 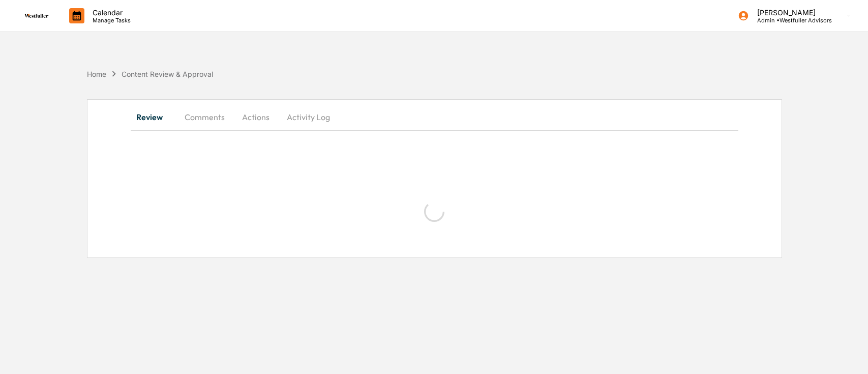 I want to click on p: Calendar, so click(x=110, y=12).